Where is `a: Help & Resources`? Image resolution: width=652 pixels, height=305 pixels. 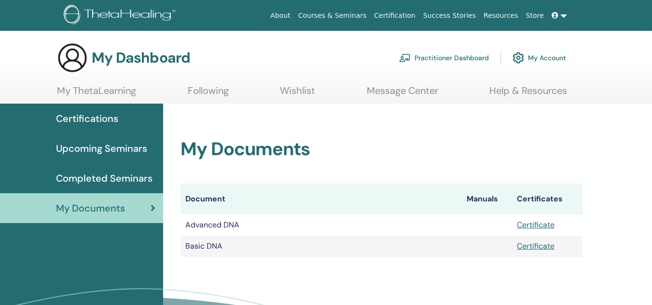 a: Help & Resources is located at coordinates (528, 94).